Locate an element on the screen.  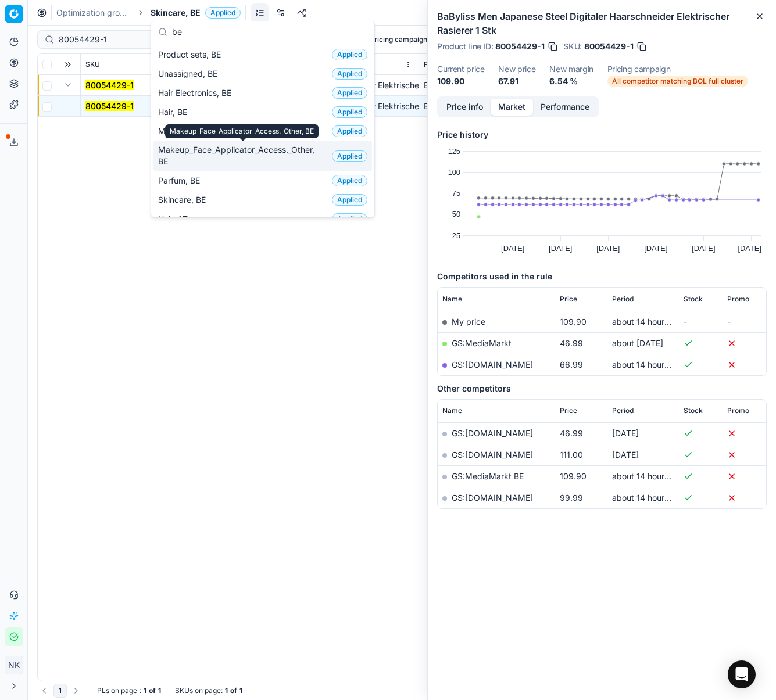
nav: pagination is located at coordinates (60, 690).